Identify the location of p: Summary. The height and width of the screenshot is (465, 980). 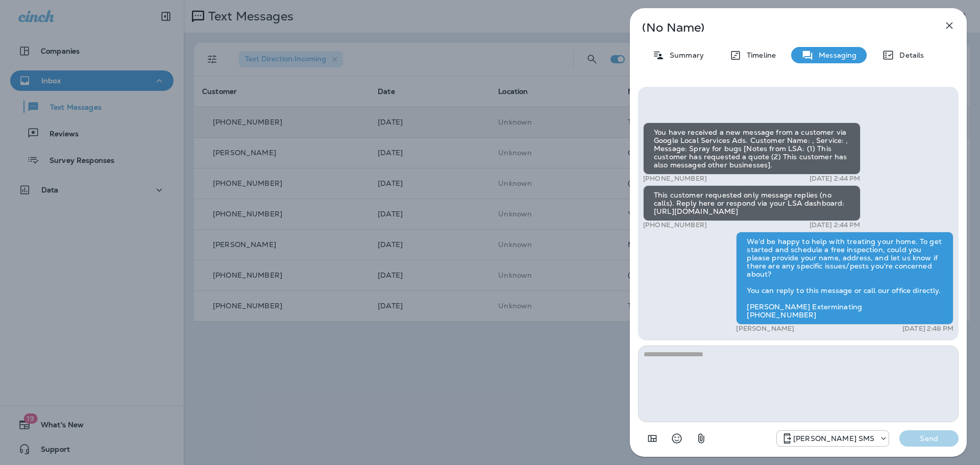
(684, 55).